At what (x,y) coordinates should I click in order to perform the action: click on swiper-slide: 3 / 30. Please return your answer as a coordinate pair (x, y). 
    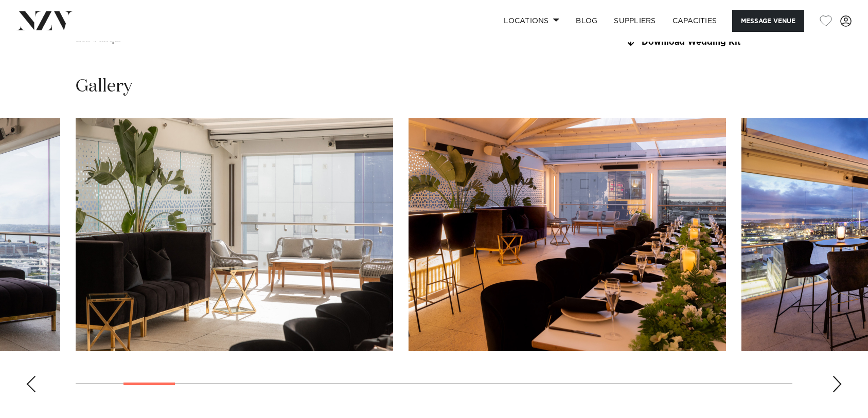
    Looking at the image, I should click on (234, 234).